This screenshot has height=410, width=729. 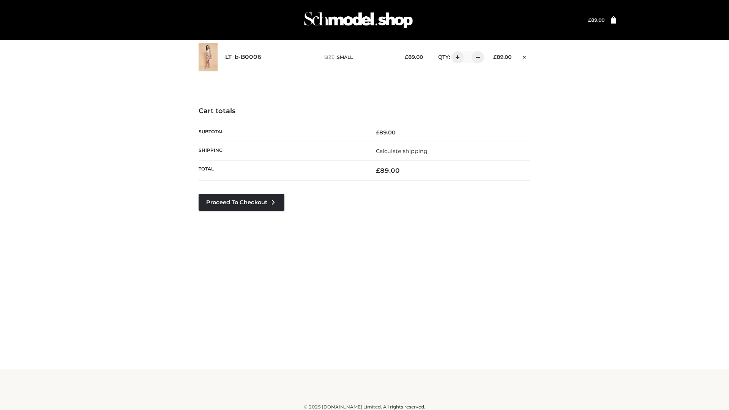 I want to click on img: Schmodel Admin 964, so click(x=359, y=20).